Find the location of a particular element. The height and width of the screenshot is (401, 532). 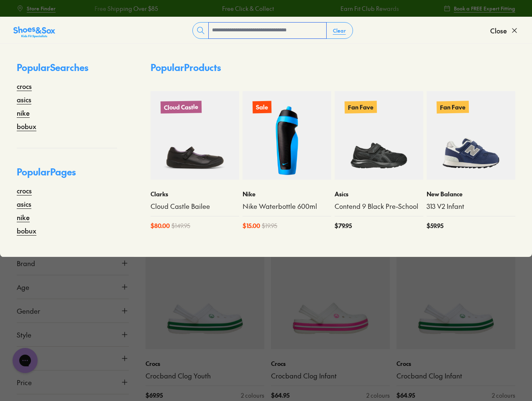

p: New Balance is located at coordinates (471, 194).